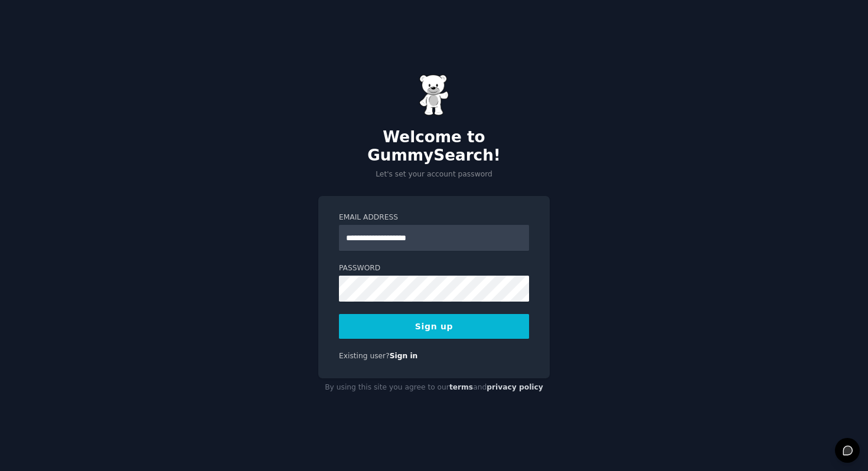  I want to click on label: Email Address, so click(434, 218).